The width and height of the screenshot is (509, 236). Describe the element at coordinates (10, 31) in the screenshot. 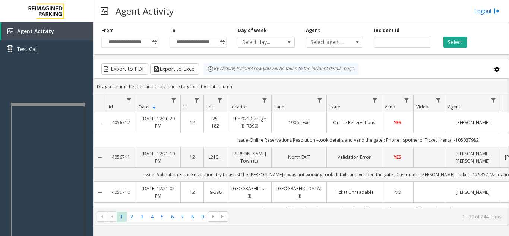

I see `img: 'icon'` at that location.